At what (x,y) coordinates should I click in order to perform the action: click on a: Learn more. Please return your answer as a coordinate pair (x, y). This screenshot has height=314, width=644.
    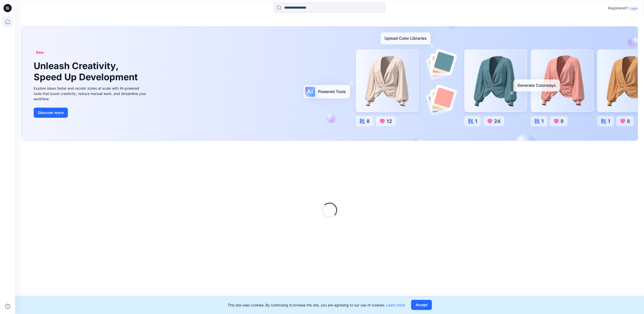
    Looking at the image, I should click on (395, 305).